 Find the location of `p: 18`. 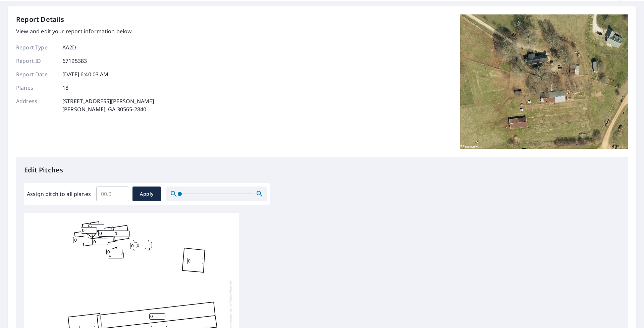

p: 18 is located at coordinates (66, 88).